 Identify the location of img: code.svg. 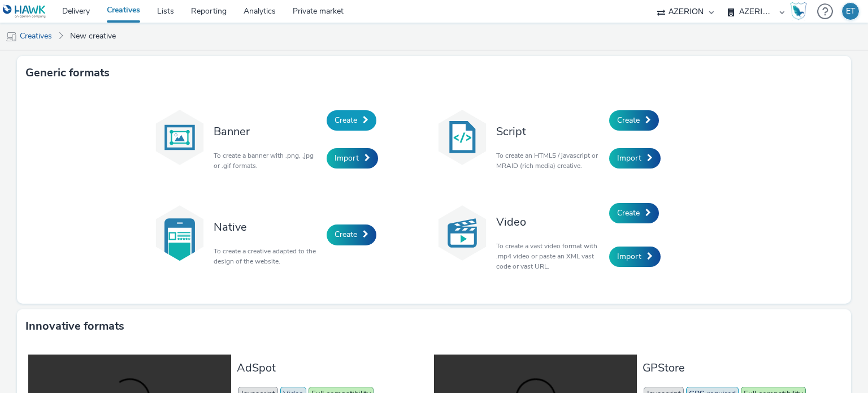
(462, 137).